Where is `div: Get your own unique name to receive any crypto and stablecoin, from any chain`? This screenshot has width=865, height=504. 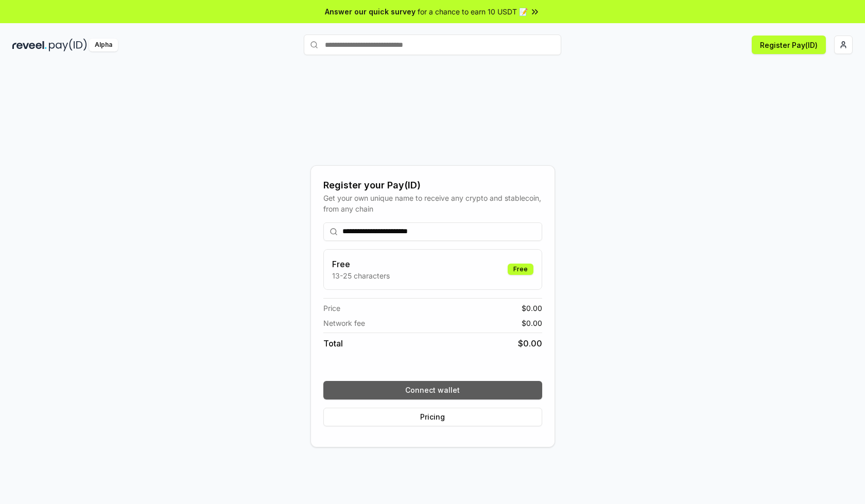 div: Get your own unique name to receive any crypto and stablecoin, from any chain is located at coordinates (433, 203).